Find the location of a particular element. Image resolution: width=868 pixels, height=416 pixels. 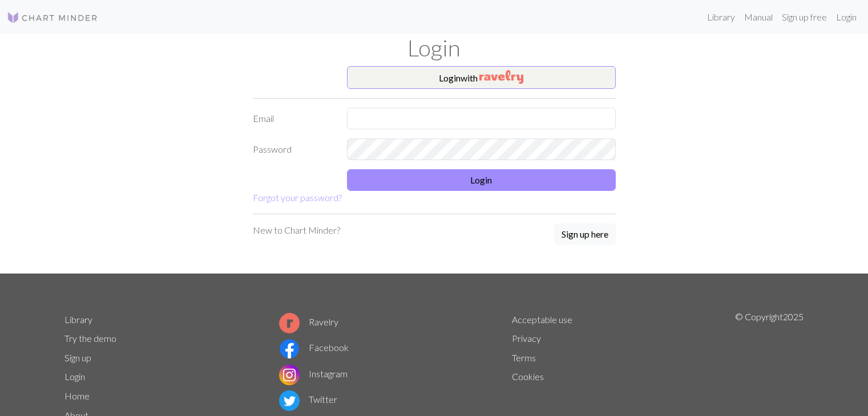

a: Privacy is located at coordinates (527, 338).